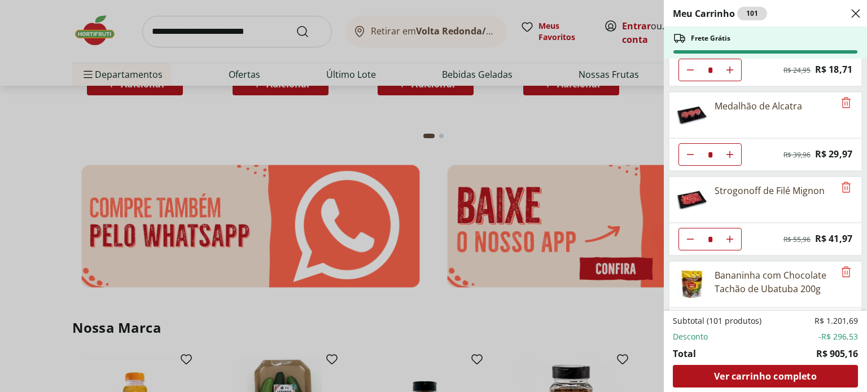 This screenshot has height=392, width=867. Describe the element at coordinates (774, 282) in the screenshot. I see `div: Bananinha com Chocolate Tachão de Ubatuba 200g` at that location.